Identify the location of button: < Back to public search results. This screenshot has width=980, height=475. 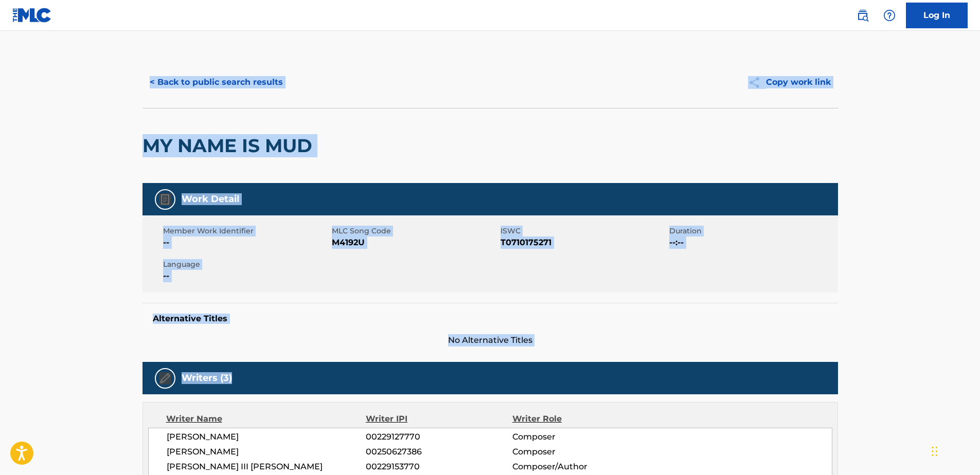
(216, 82).